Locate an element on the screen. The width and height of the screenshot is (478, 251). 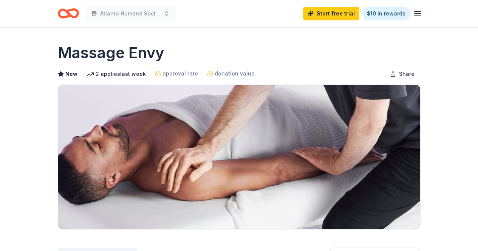
button: Atlanta Humane Society 2025 Golf Classic is located at coordinates (130, 14).